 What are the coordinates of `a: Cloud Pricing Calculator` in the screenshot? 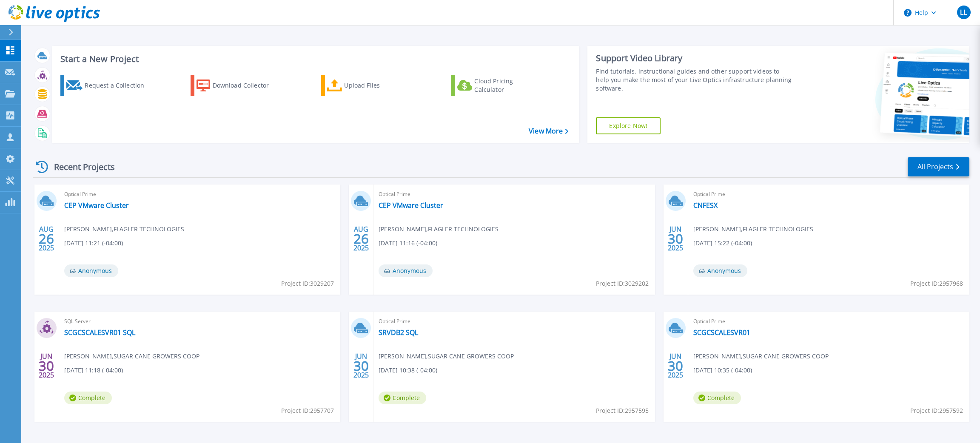 It's located at (498, 86).